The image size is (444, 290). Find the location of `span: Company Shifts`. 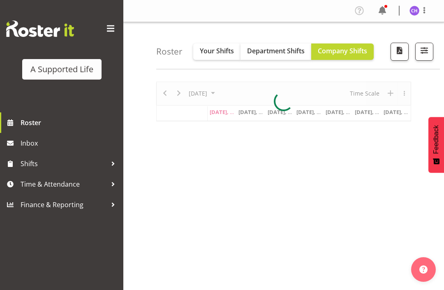

span: Company Shifts is located at coordinates (342, 51).